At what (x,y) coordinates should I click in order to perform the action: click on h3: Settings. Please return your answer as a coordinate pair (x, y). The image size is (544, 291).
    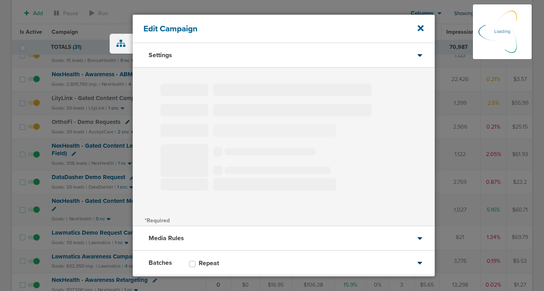
    Looking at the image, I should click on (160, 55).